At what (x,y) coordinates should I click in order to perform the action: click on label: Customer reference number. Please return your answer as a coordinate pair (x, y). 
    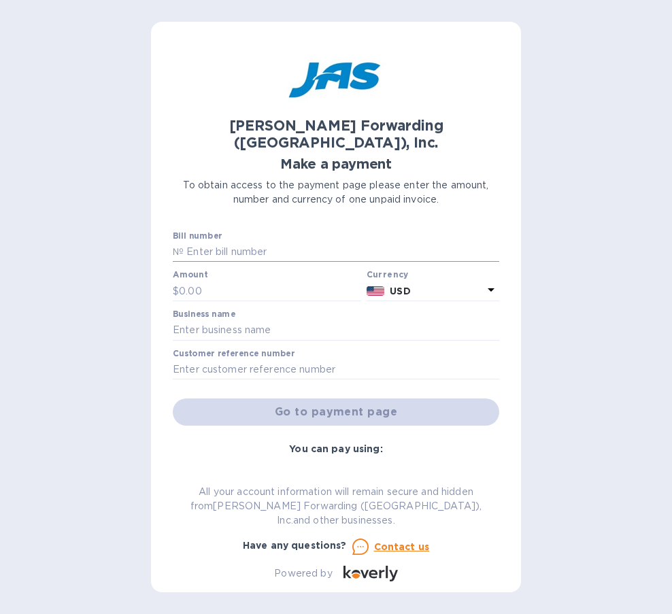
    Looking at the image, I should click on (233, 354).